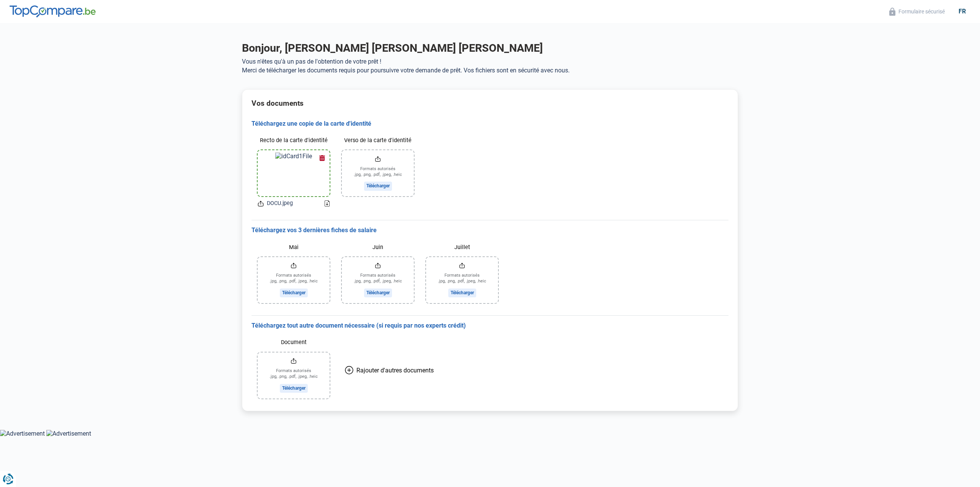 The height and width of the screenshot is (487, 980). Describe the element at coordinates (490, 103) in the screenshot. I see `h2: Vos documents` at that location.